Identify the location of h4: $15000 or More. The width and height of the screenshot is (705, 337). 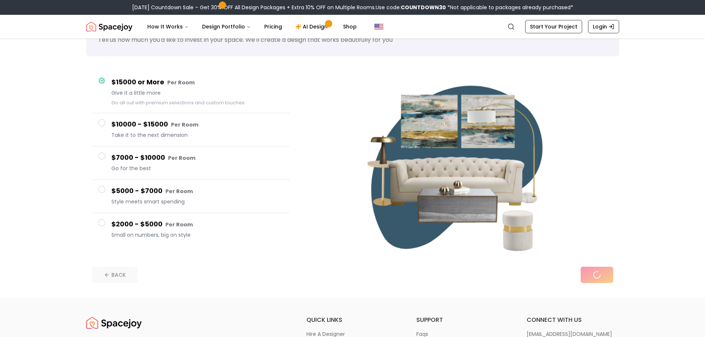
(198, 82).